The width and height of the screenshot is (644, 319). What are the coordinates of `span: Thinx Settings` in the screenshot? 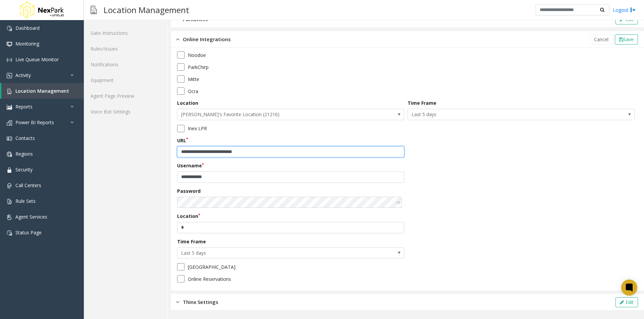 It's located at (200, 302).